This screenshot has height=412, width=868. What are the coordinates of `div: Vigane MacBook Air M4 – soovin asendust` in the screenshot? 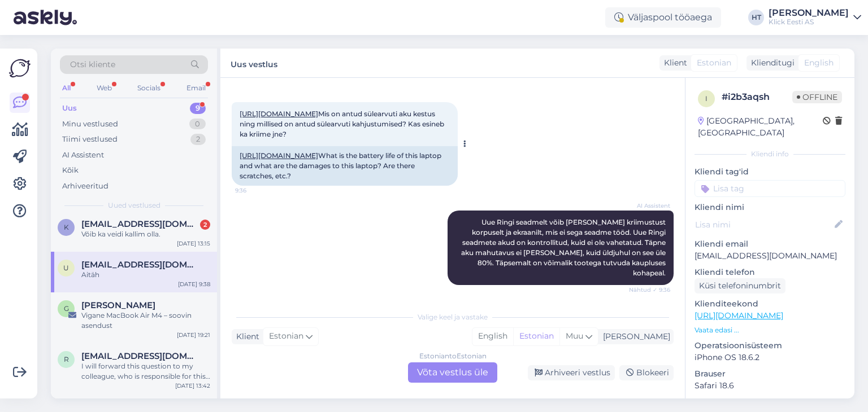 It's located at (146, 321).